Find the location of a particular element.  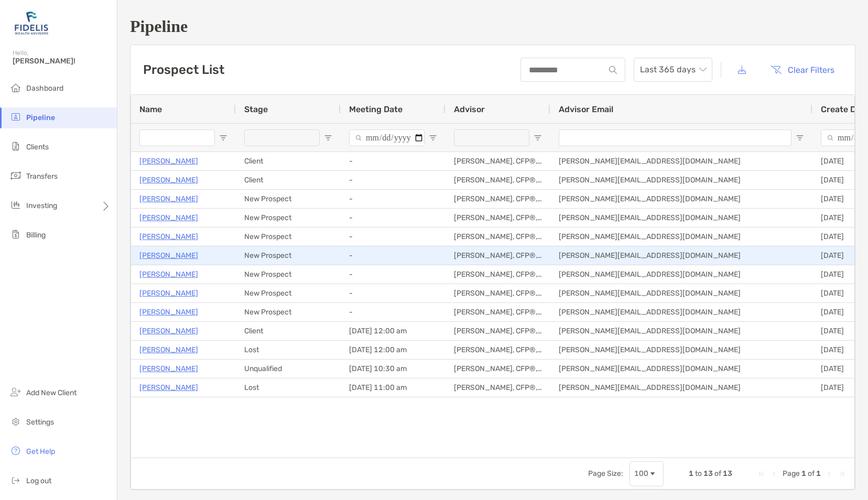

img: investing icon is located at coordinates (16, 205).